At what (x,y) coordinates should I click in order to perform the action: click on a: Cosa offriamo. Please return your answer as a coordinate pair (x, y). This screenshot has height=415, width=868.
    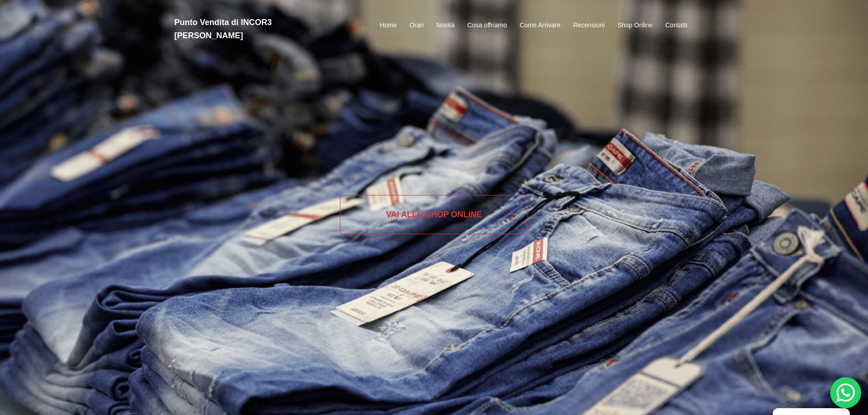
    Looking at the image, I should click on (487, 26).